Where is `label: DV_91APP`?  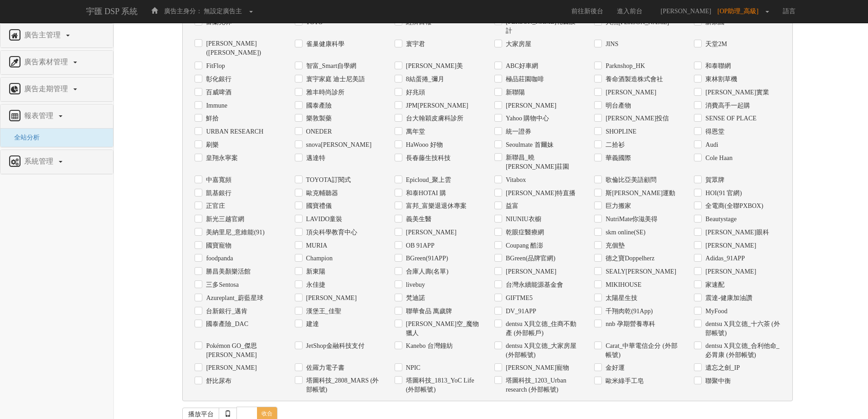
label: DV_91APP is located at coordinates (519, 311).